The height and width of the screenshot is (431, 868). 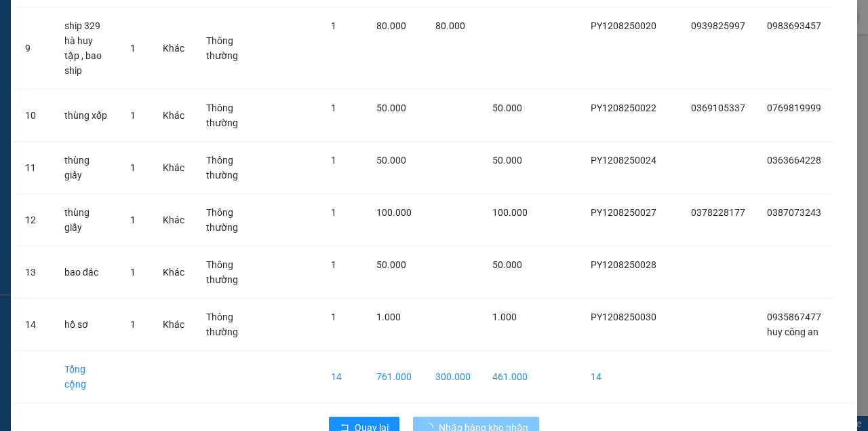 What do you see at coordinates (795, 160) in the screenshot?
I see `span: 0363664228` at bounding box center [795, 160].